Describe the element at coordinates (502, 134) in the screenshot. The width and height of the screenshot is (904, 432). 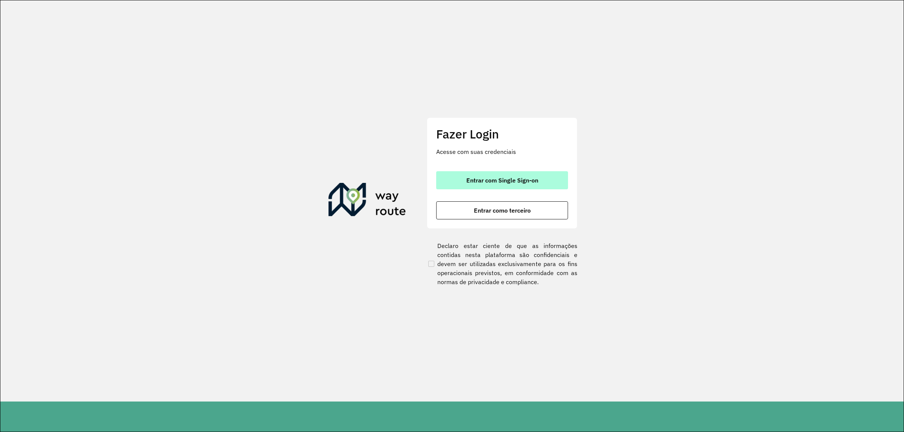
I see `h2: Fazer Login` at that location.